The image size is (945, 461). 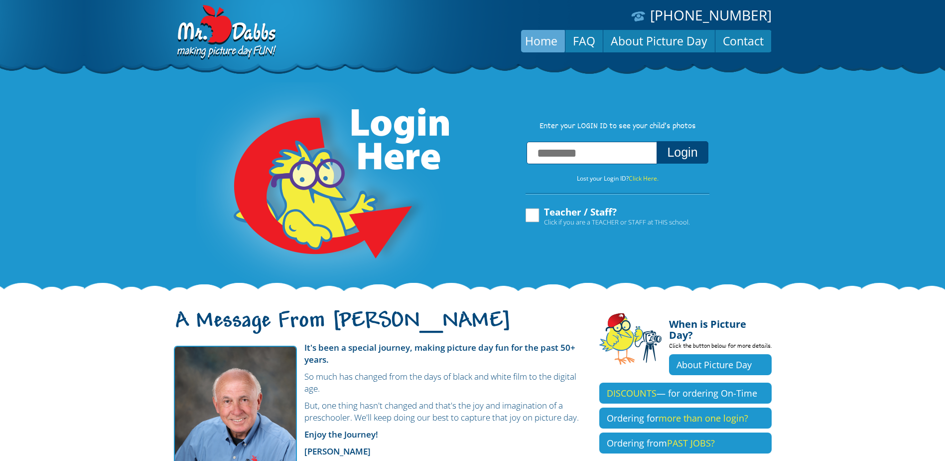 What do you see at coordinates (584, 41) in the screenshot?
I see `a: FAQ` at bounding box center [584, 41].